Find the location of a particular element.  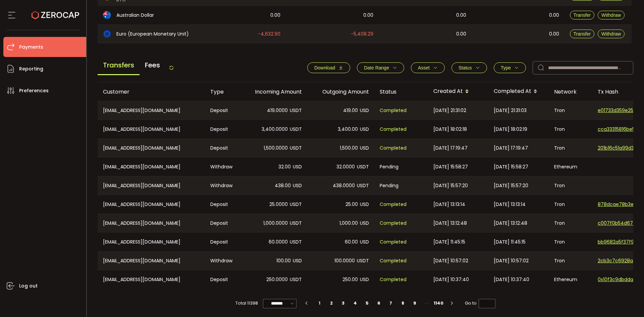

div: Created At is located at coordinates (458, 92).